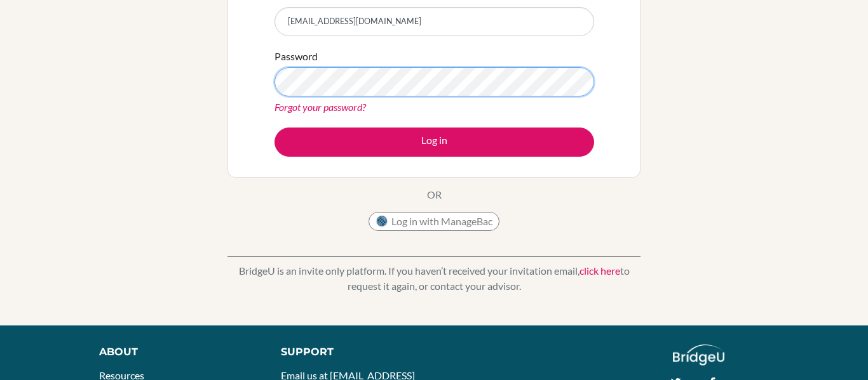  What do you see at coordinates (698, 355) in the screenshot?
I see `img: logo_white@2x-f4f0deed5e89b7ecb1c2cc34c3e3d731f90f0f143d5ea2071677605dd97b5244.png` at bounding box center [698, 355].